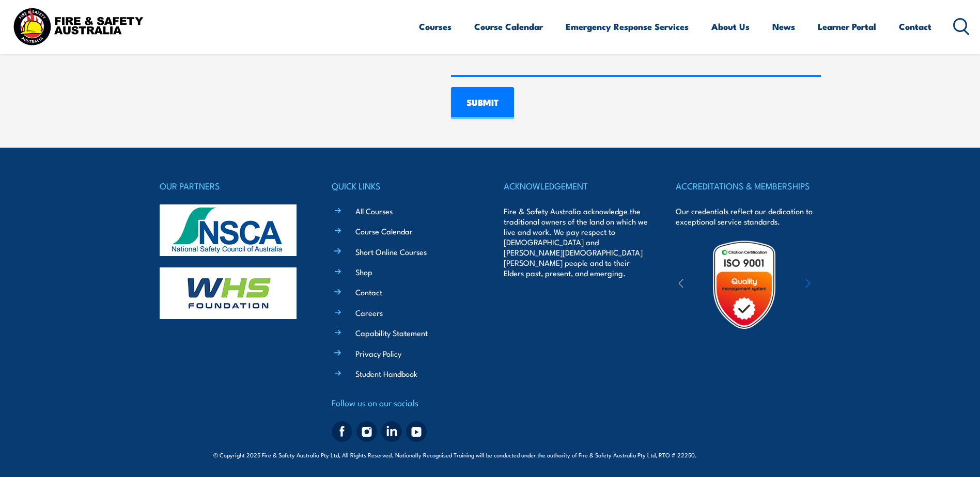 This screenshot has width=980, height=477. What do you see at coordinates (404, 403) in the screenshot?
I see `h4: Follow us on our socials` at bounding box center [404, 403].